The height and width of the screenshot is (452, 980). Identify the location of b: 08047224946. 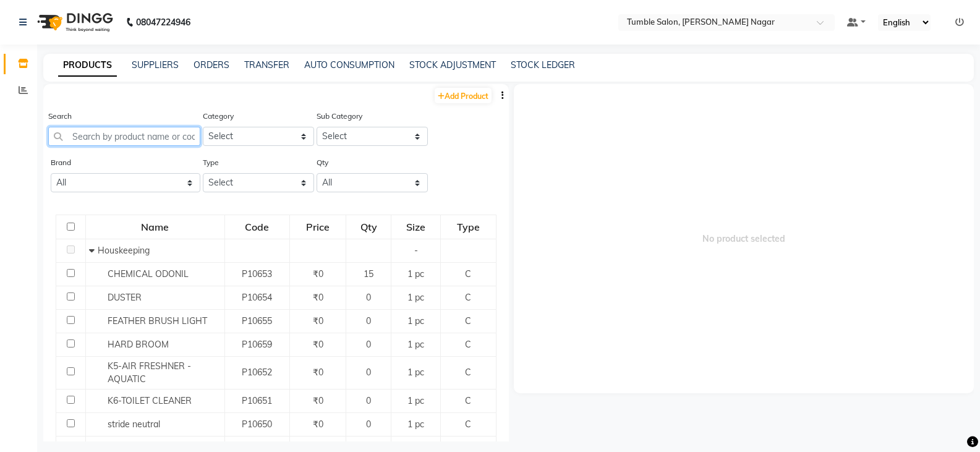
(163, 22).